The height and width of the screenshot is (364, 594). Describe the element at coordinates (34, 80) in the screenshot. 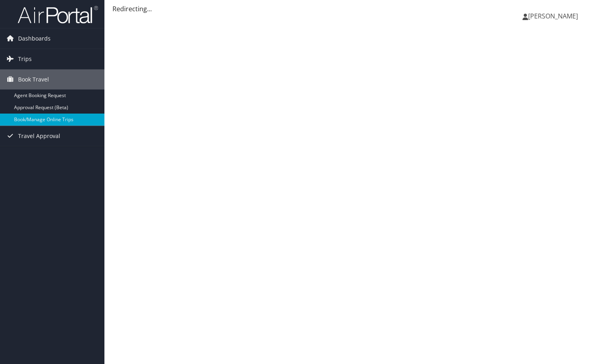

I see `span: Book Travel` at that location.